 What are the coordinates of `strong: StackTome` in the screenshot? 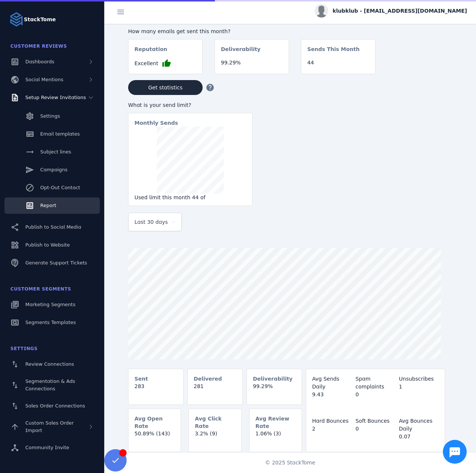 It's located at (40, 19).